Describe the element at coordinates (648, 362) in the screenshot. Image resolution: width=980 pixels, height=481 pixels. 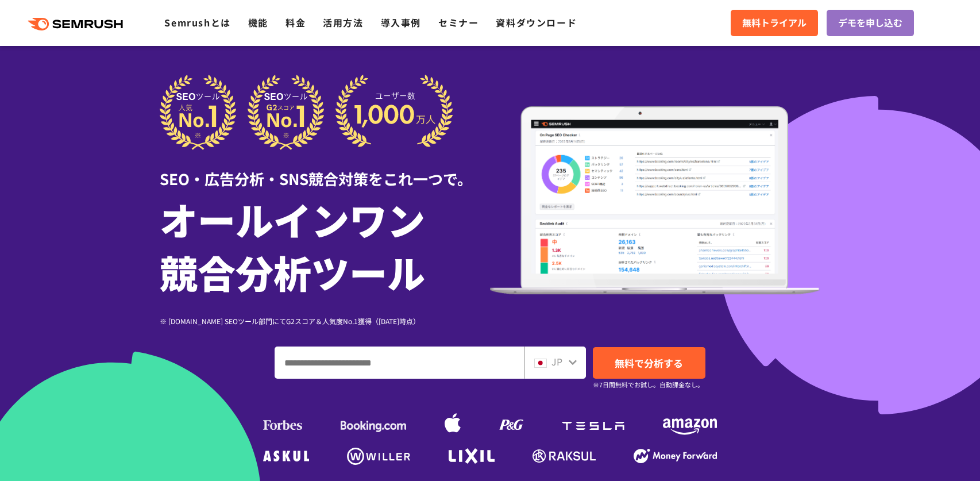
I see `span: 無料で分析する` at that location.